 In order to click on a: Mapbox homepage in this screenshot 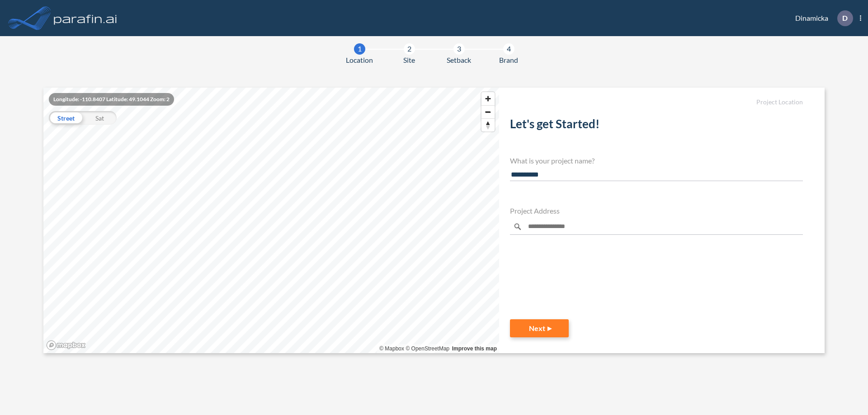, I will do `click(66, 346)`.